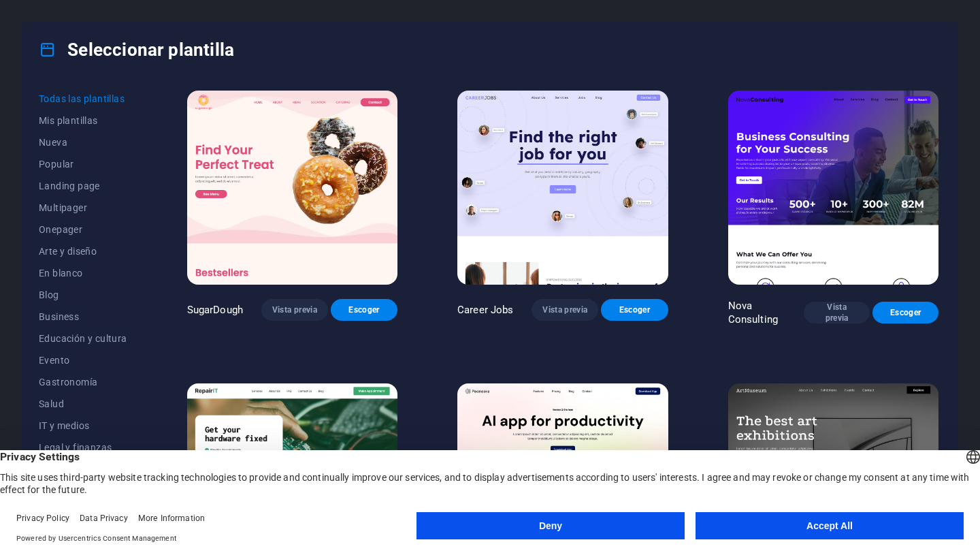 The image size is (980, 553). Describe the element at coordinates (83, 338) in the screenshot. I see `span: Educación y cultura` at that location.